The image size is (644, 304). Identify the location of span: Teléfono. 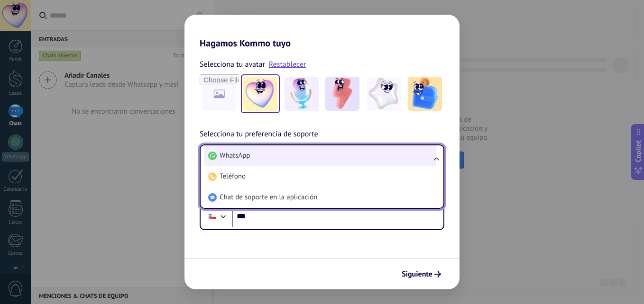
(233, 176).